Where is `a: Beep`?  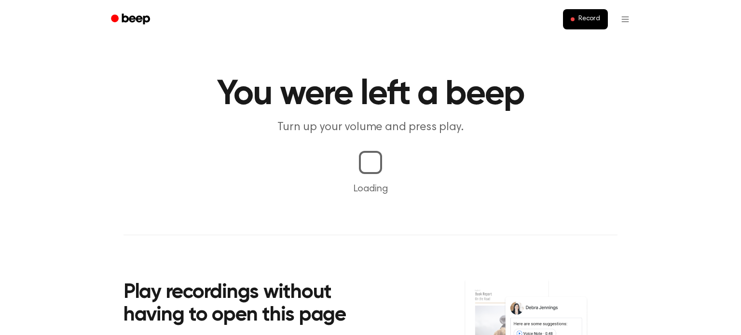 a: Beep is located at coordinates (131, 19).